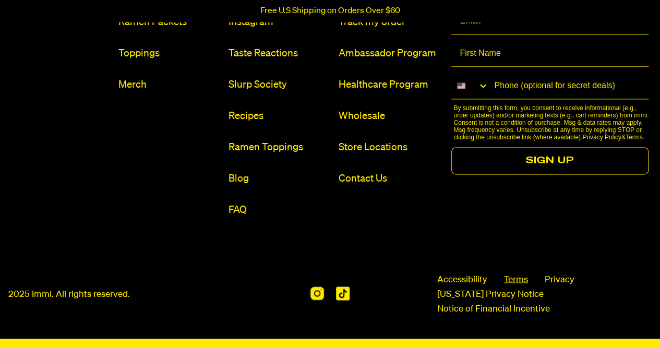  What do you see at coordinates (602, 137) in the screenshot?
I see `a: Privacy Policy` at bounding box center [602, 137].